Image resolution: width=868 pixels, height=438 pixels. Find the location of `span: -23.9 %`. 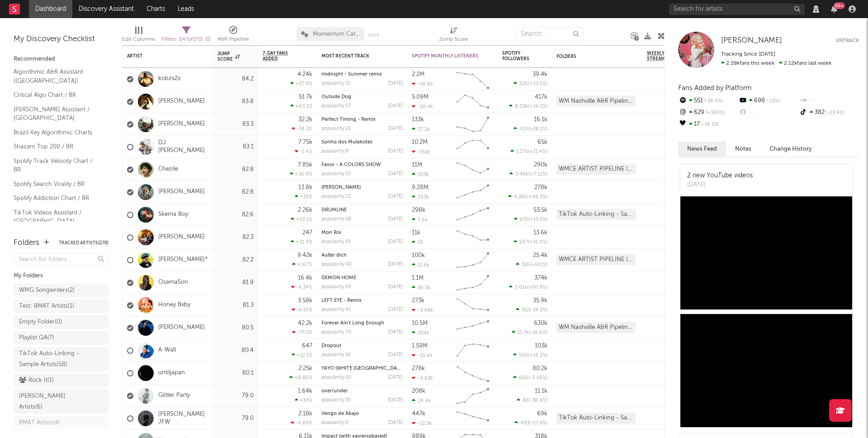

span: -23.9 % is located at coordinates (834, 113).